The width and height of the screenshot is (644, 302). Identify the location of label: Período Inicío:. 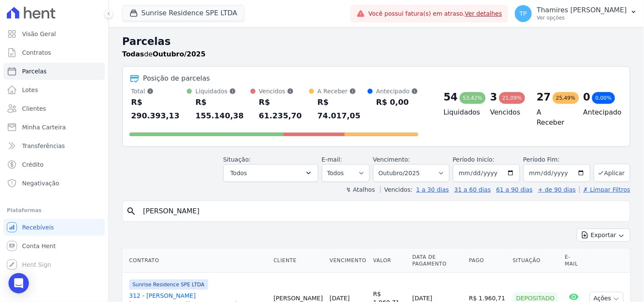
(474, 159).